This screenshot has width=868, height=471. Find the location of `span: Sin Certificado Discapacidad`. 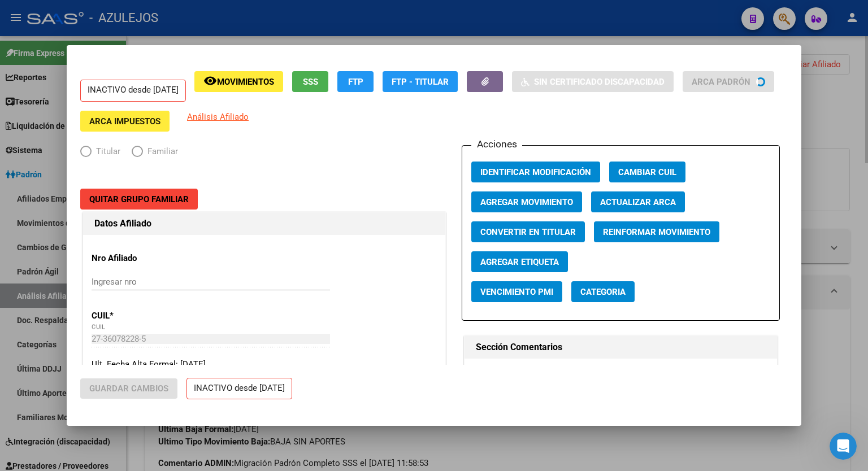

span: Sin Certificado Discapacidad is located at coordinates (599, 82).